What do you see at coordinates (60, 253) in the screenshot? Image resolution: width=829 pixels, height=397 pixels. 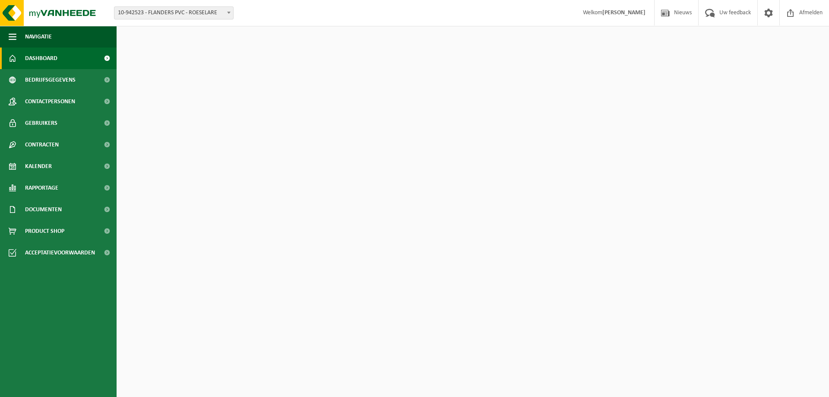 I see `span: Acceptatievoorwaarden` at bounding box center [60, 253].